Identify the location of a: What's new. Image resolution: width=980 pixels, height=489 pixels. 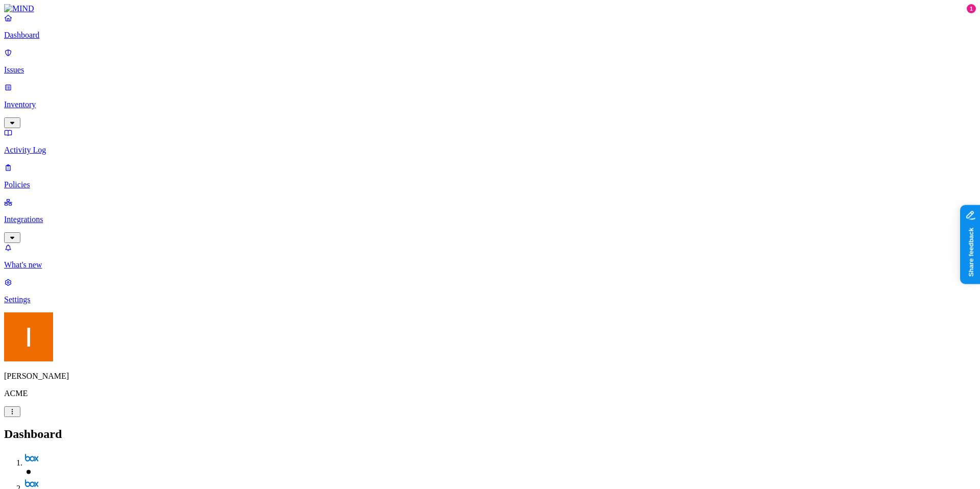
(490, 257).